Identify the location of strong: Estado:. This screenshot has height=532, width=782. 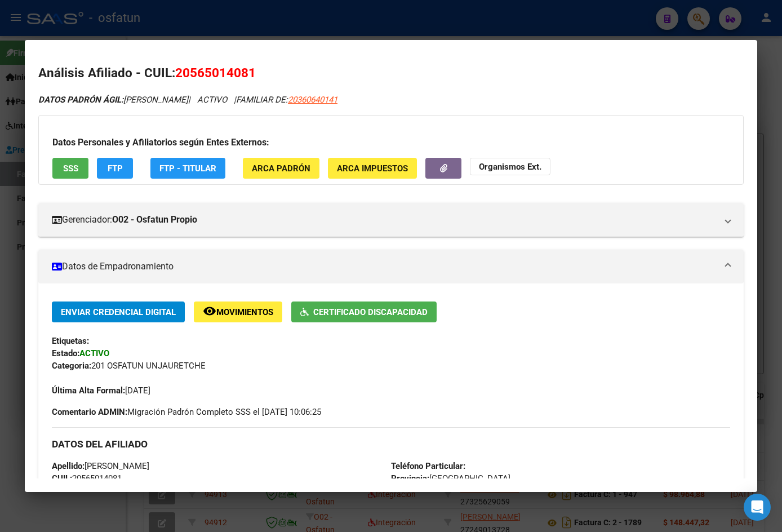
(65, 353).